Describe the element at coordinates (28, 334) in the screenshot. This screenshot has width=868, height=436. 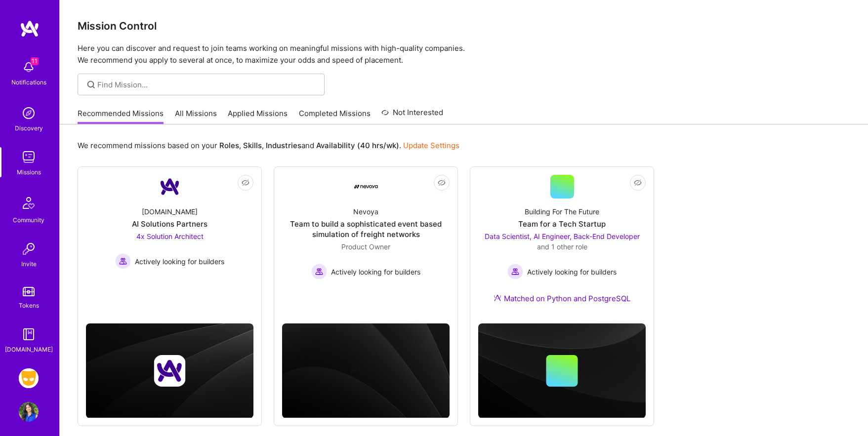
I see `img: guide book` at that location.